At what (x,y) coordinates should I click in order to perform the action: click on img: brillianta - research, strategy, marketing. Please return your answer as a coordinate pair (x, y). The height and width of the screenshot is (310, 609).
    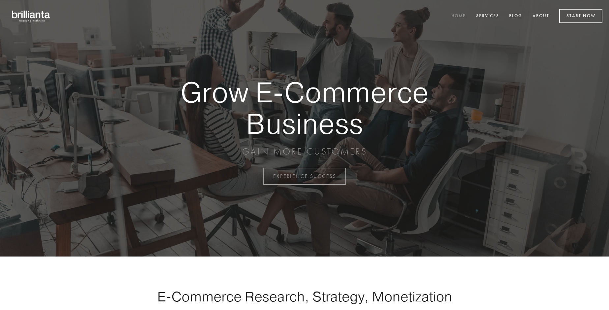
    Looking at the image, I should click on (31, 16).